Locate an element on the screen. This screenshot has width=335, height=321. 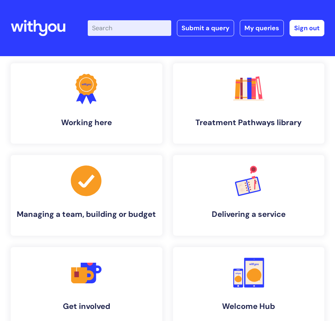
h4: Treatment Pathways library is located at coordinates (248, 122).